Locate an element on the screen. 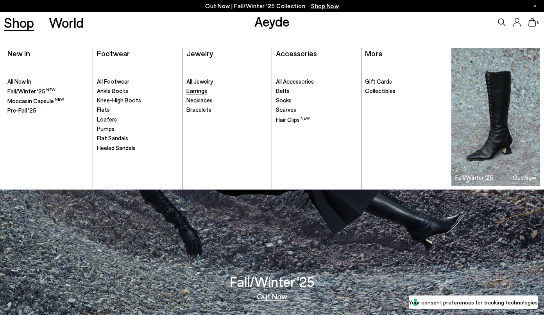 The image size is (544, 315). span: Earrings is located at coordinates (197, 91).